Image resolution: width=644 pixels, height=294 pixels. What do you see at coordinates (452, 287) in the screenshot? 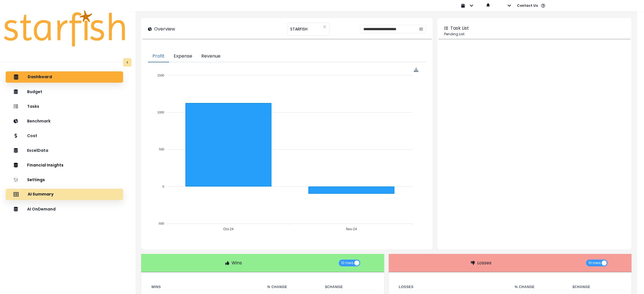
I see `th: Losses` at bounding box center [452, 287].